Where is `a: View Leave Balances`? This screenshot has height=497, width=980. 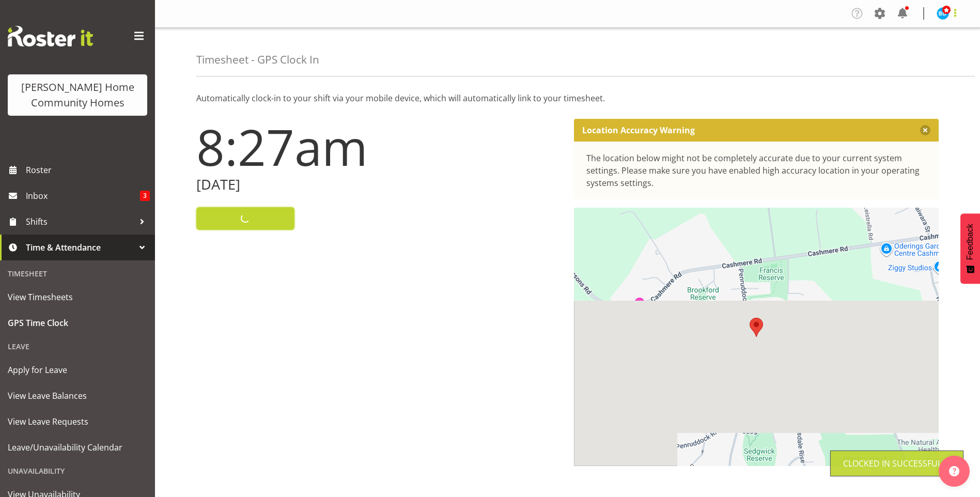
a: View Leave Balances is located at coordinates (77, 395).